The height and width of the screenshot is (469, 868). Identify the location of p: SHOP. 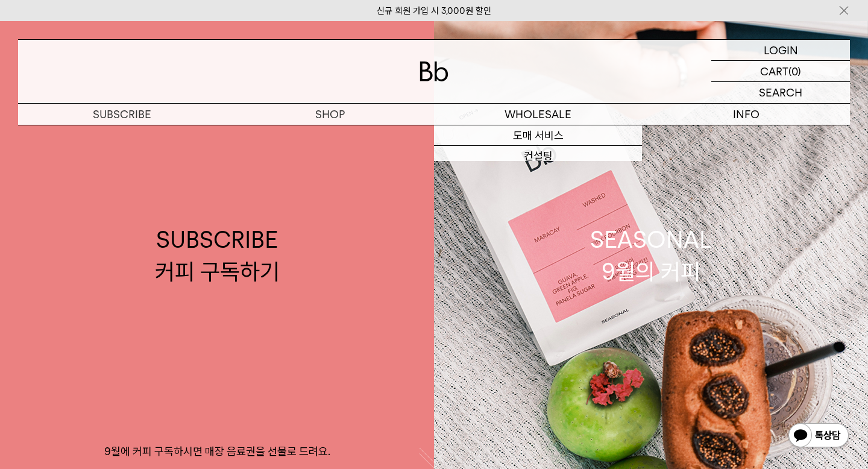
(330, 114).